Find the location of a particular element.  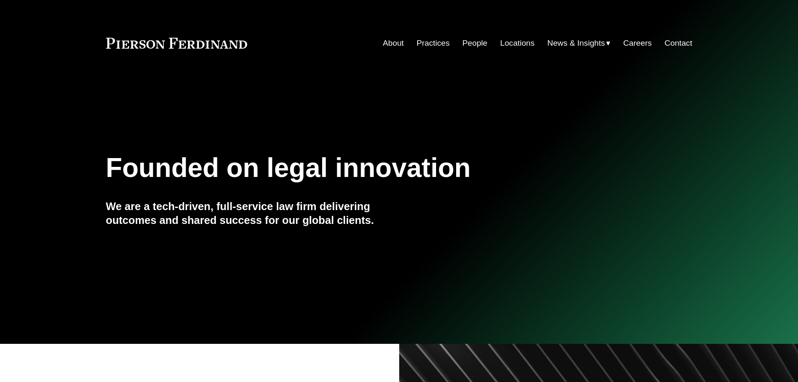

a: People is located at coordinates (475, 43).